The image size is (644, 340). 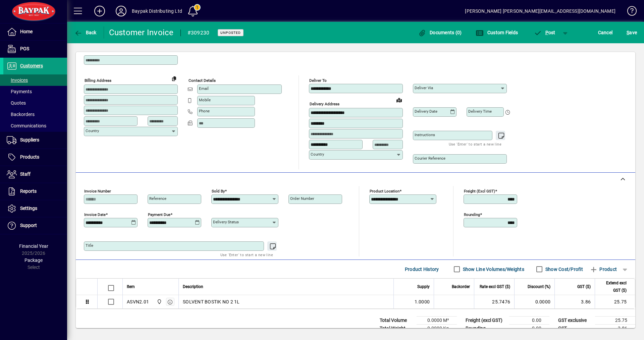 What do you see at coordinates (422, 269) in the screenshot?
I see `span: Product History` at bounding box center [422, 269].